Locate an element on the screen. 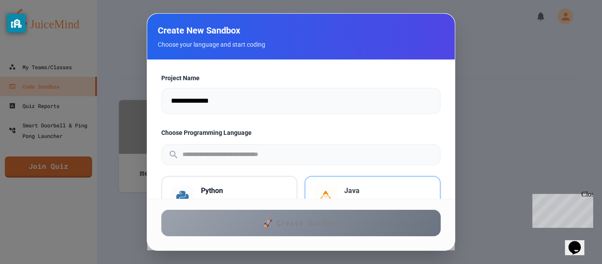 The image size is (602, 264). div: Chat with us now!Close is located at coordinates (32, 30).